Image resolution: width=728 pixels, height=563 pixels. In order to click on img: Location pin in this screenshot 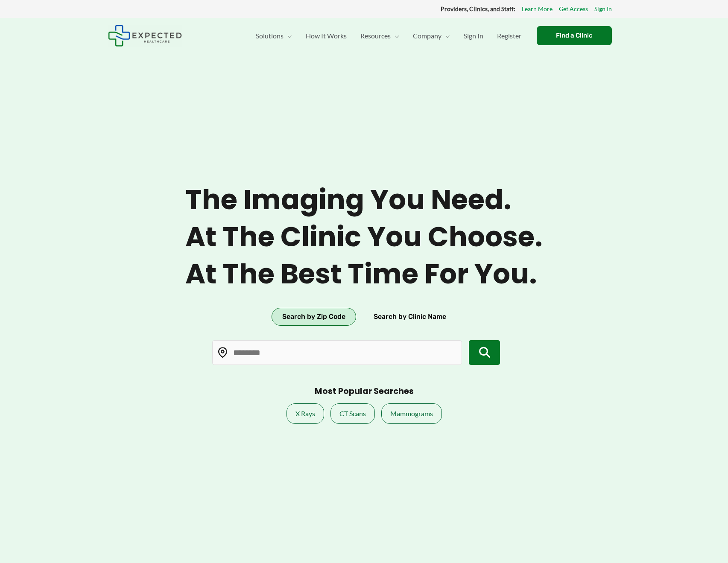, I will do `click(223, 353)`.